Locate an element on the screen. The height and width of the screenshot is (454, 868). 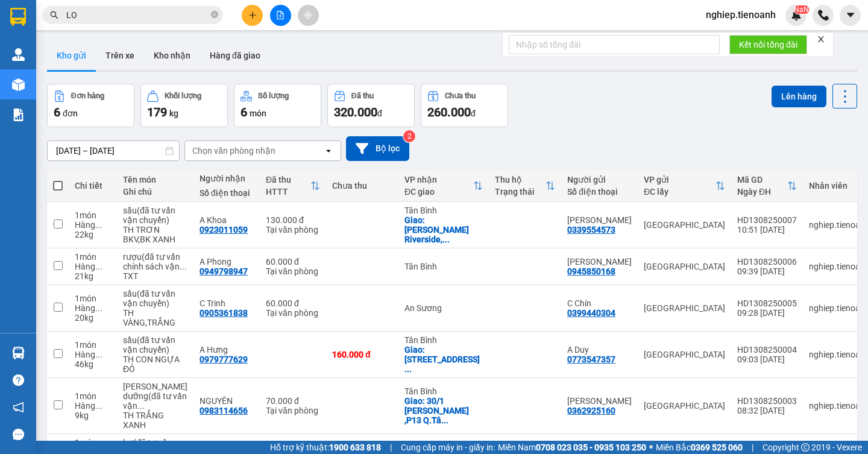
div: HD1308250003 is located at coordinates (767, 401).